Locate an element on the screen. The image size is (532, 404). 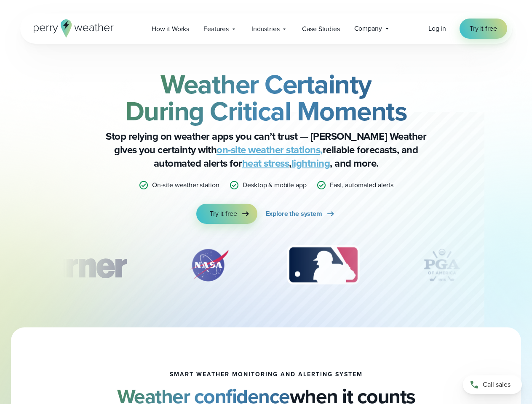
a: Call sales is located at coordinates (492, 385).